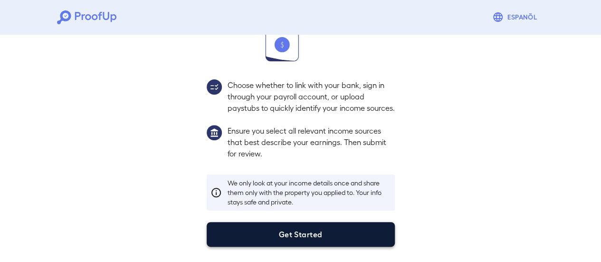 The height and width of the screenshot is (262, 601). What do you see at coordinates (214, 87) in the screenshot?
I see `img: group2.svg` at bounding box center [214, 87].